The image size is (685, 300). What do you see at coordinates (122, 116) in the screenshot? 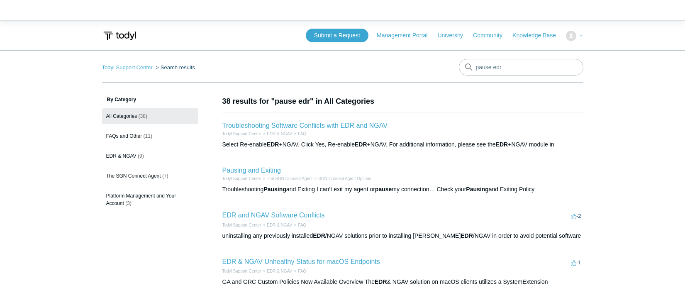
I see `span: All Categories` at bounding box center [122, 116].